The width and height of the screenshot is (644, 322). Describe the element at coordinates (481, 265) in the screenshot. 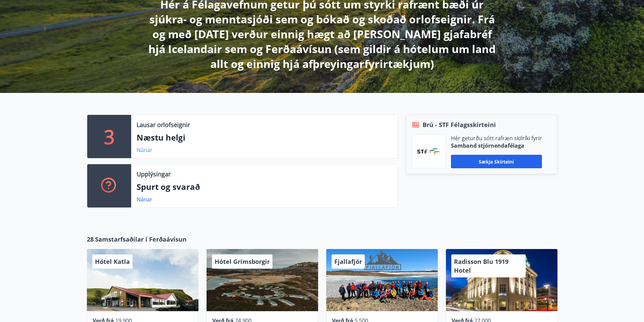

I see `span: Radisson Blu 1919 Hotel` at that location.